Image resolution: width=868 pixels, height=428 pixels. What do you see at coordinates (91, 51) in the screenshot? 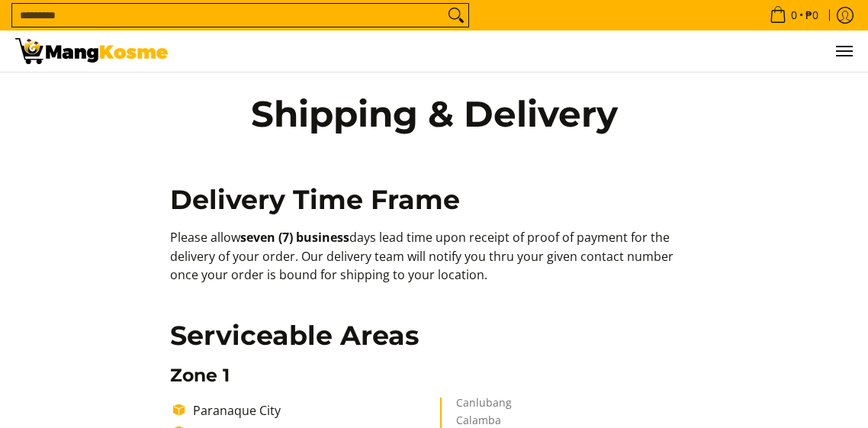
I see `img: Shipping &amp; Delivery Page l Mang Kosme: Home Appliances Warehouse Sale!` at bounding box center [91, 51].